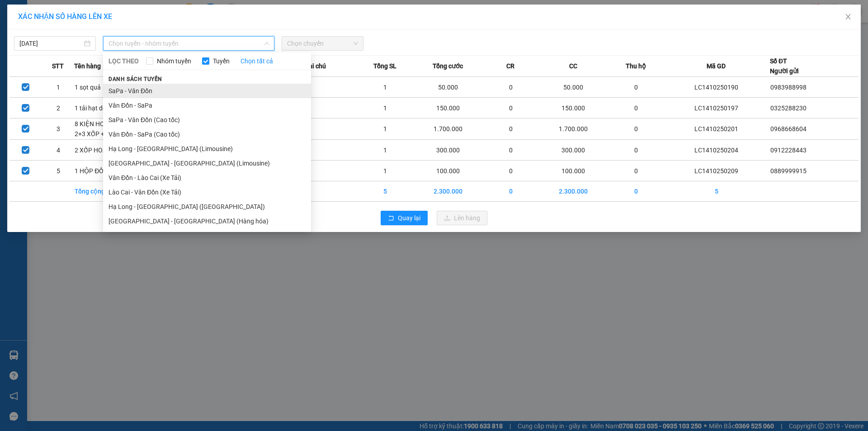 The height and width of the screenshot is (431, 868). Describe the element at coordinates (462, 218) in the screenshot. I see `button: uploadLên hàng` at that location.